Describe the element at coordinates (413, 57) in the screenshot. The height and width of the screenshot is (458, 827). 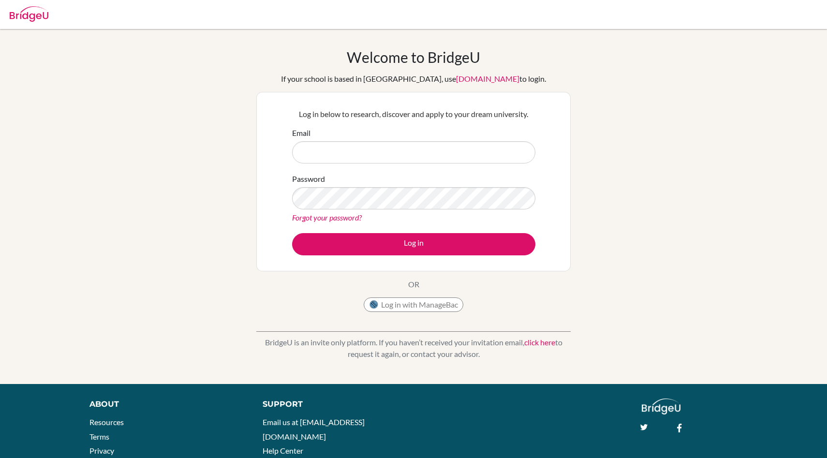
I see `h1: Welcome to BridgeU` at that location.